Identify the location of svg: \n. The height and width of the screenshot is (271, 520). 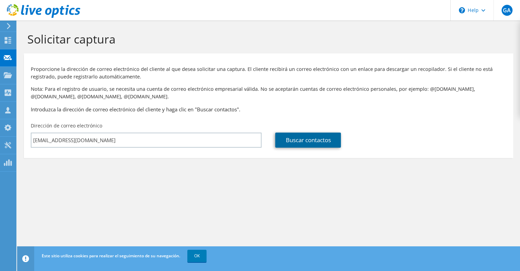
(462, 10).